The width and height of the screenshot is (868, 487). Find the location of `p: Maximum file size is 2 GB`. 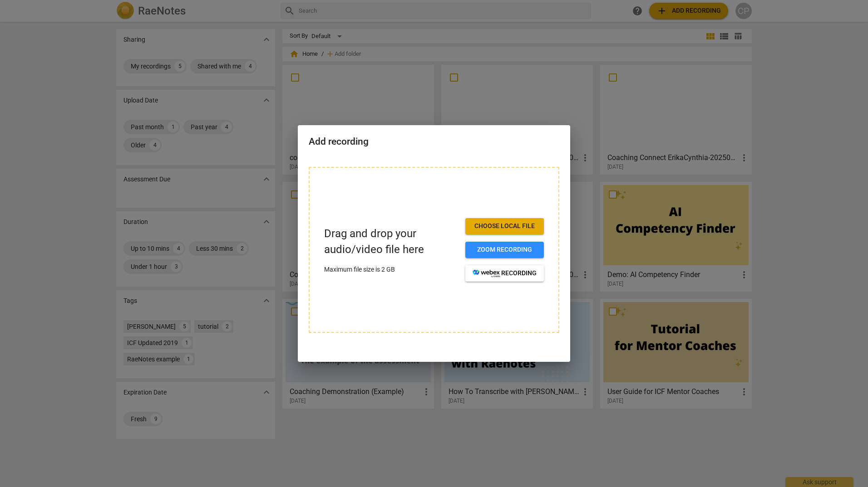

p: Maximum file size is 2 GB is located at coordinates (391, 270).